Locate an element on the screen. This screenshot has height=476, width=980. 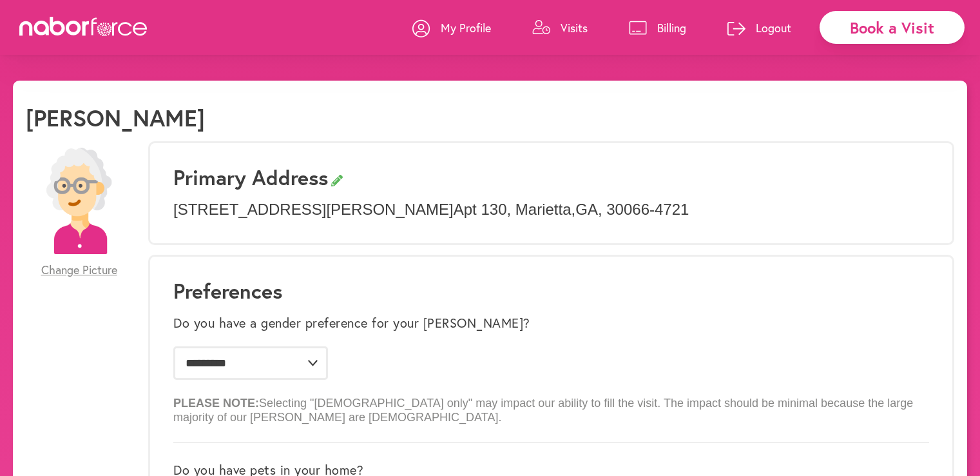
p: Billing is located at coordinates (672, 28).